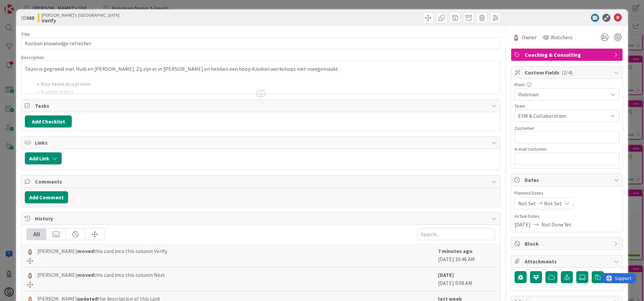 The image size is (644, 301). What do you see at coordinates (261, 181) in the screenshot?
I see `span: Comments` at bounding box center [261, 181].